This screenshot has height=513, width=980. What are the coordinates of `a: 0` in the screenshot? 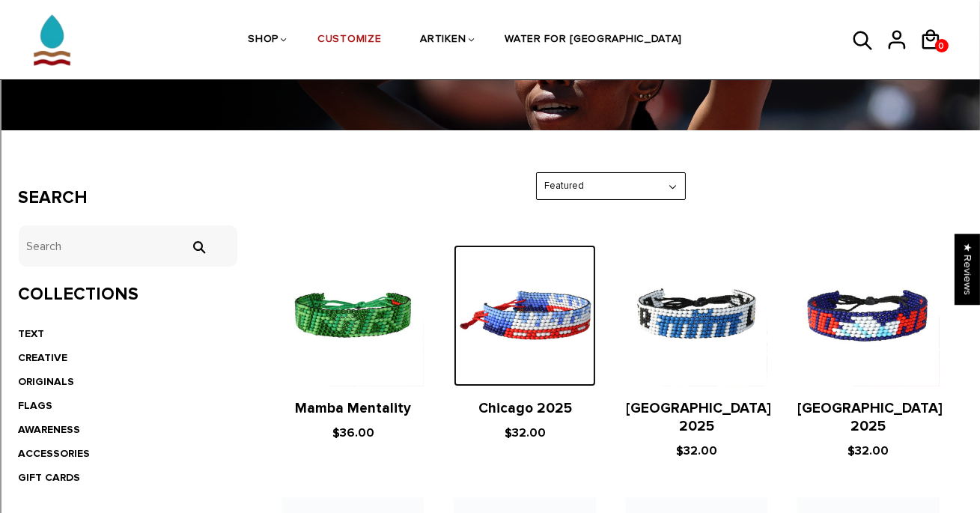 It's located at (942, 46).